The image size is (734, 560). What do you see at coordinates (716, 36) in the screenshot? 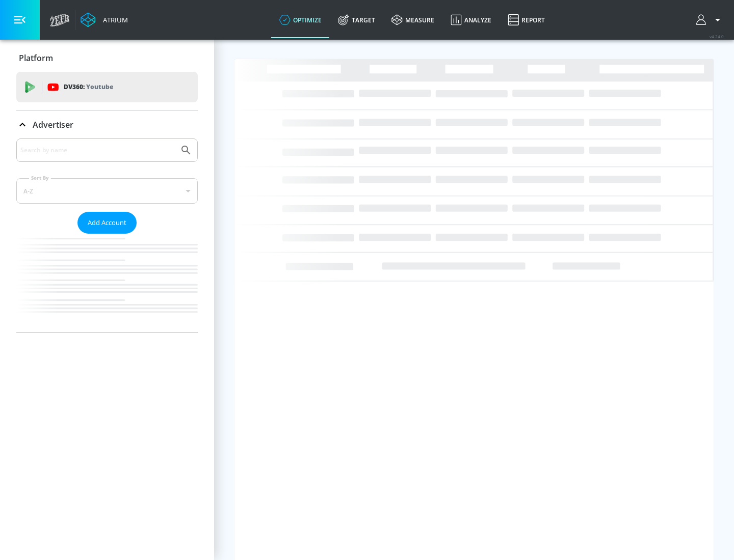
I see `span: v 4.24.0` at bounding box center [716, 36].